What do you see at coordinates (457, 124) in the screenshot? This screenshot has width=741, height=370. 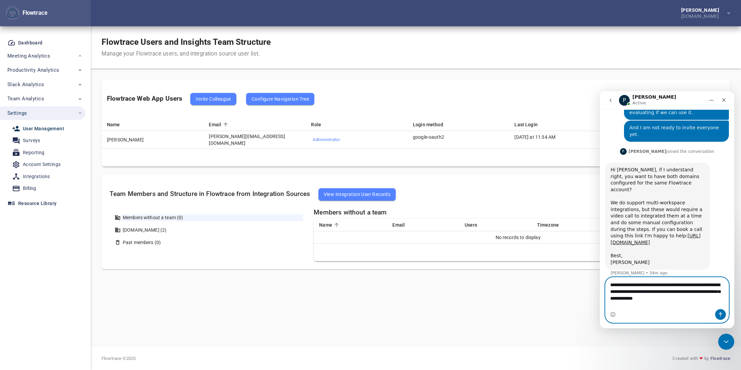 I see `div: Login method` at bounding box center [457, 124].